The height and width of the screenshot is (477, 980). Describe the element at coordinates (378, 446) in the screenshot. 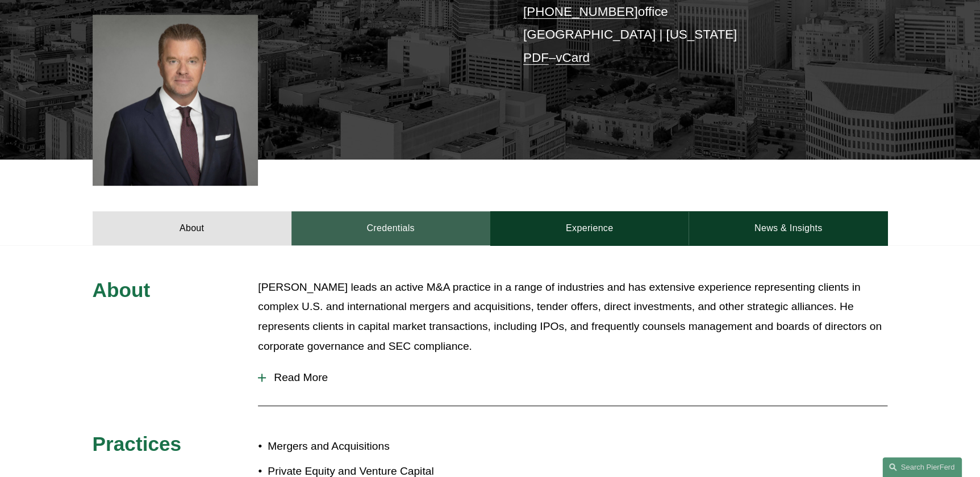

I see `p: Mergers and Acquisitions` at that location.